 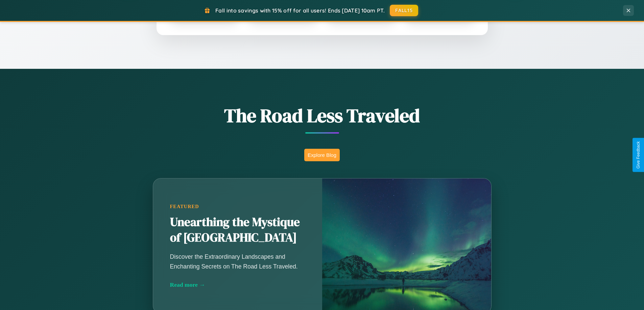 What do you see at coordinates (238, 285) in the screenshot?
I see `div: Read more →` at bounding box center [238, 285].